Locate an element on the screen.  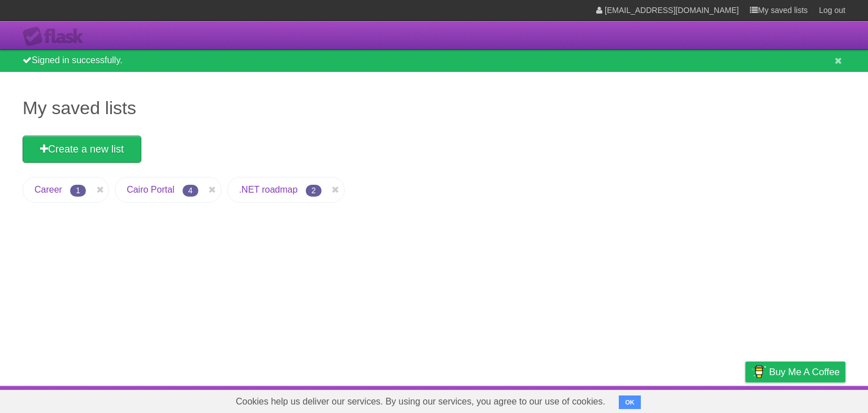
img: Buy me a coffee is located at coordinates (758, 372).